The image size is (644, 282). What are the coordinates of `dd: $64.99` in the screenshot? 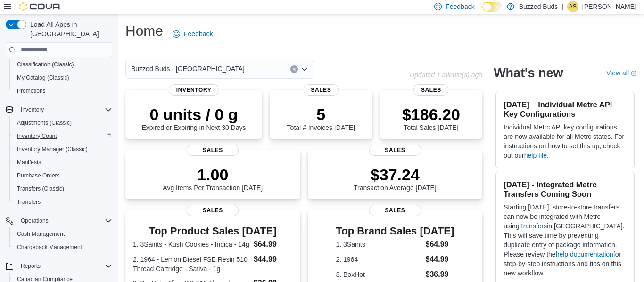 It's located at (440, 244).